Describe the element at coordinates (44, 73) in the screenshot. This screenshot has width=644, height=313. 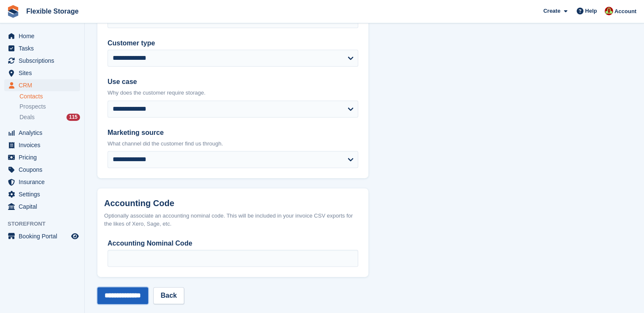
I see `span: Sites` at that location.